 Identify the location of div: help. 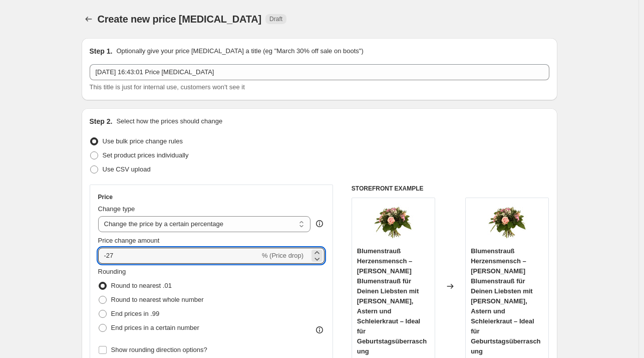
(320, 224).